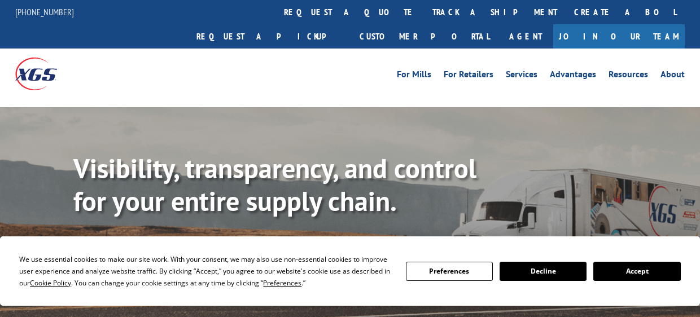 Image resolution: width=700 pixels, height=317 pixels. I want to click on a: Customer Portal, so click(425, 36).